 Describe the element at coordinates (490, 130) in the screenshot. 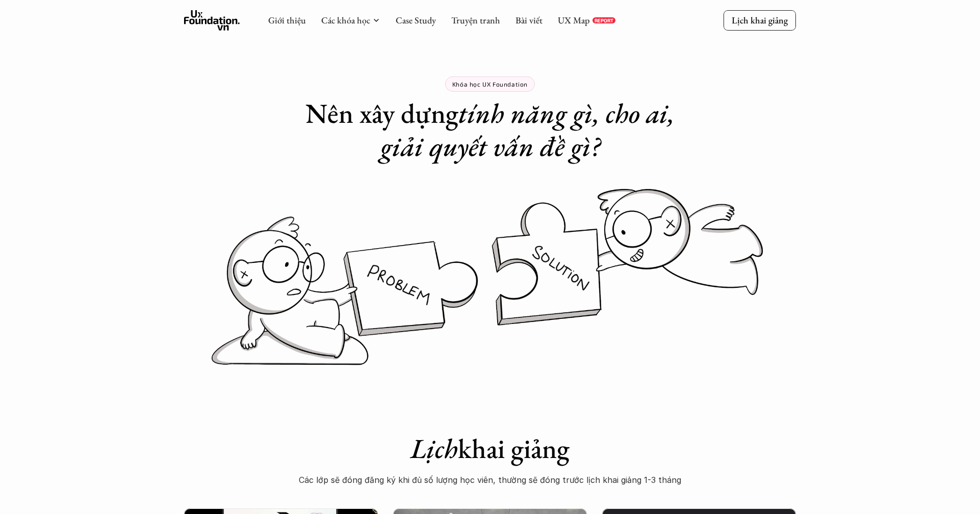

I see `h1: Nên xây dựng` at that location.